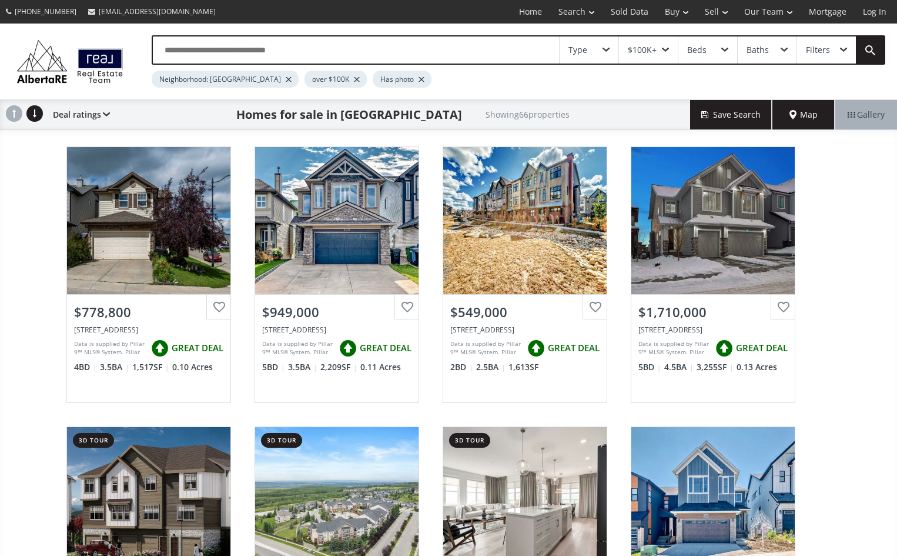  Describe the element at coordinates (380, 367) in the screenshot. I see `span: 0.11 Acres` at that location.